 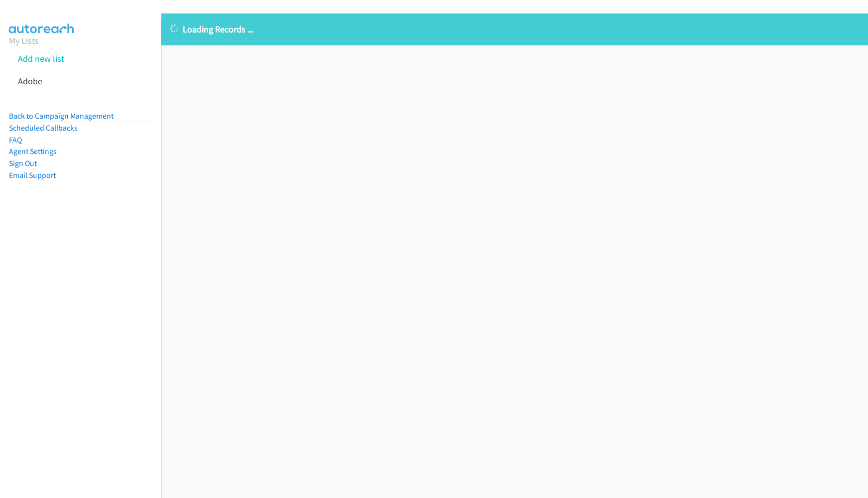 I want to click on a: FAQ, so click(x=16, y=140).